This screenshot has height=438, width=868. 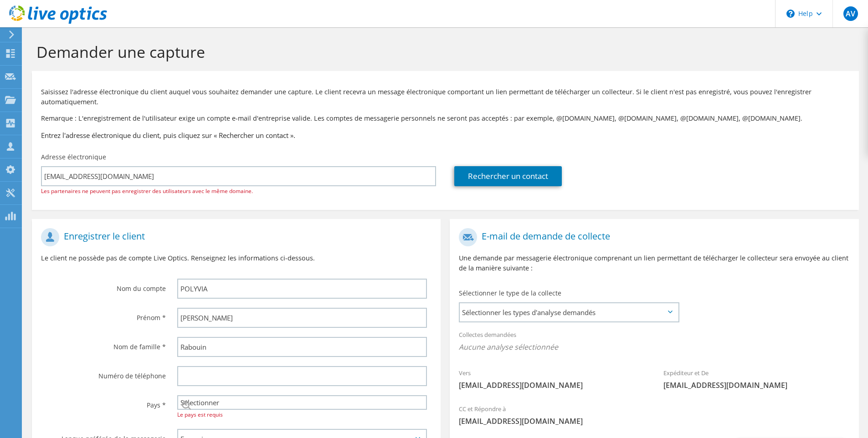 What do you see at coordinates (654, 263) in the screenshot?
I see `p: Une demande par messagerie électronique comprenant un lien permettant de télécharger le collecteu...` at bounding box center [654, 263].